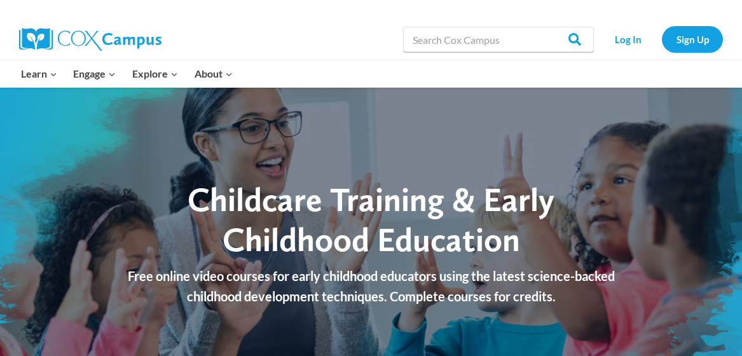 The width and height of the screenshot is (742, 356). Describe the element at coordinates (39, 74) in the screenshot. I see `span: Learn` at that location.